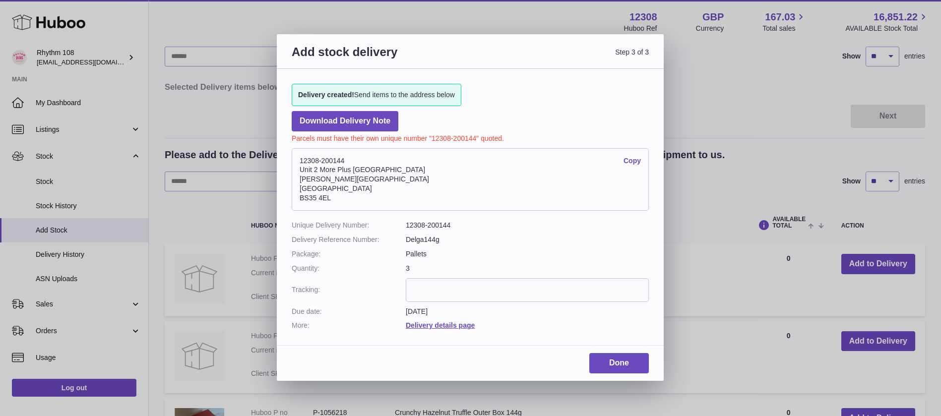  What do you see at coordinates (349, 240) in the screenshot?
I see `dt: Delivery Reference Number:` at bounding box center [349, 240].